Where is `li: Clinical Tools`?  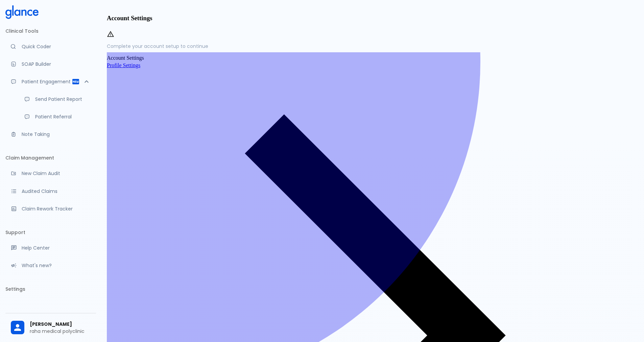 li: Clinical Tools is located at coordinates (50, 31).